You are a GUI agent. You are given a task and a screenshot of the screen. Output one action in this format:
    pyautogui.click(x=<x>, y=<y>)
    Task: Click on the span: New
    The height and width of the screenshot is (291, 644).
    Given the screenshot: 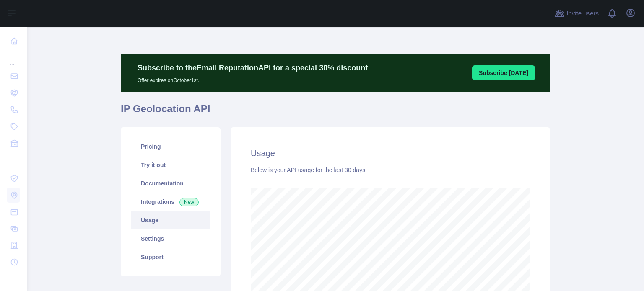 What is the action you would take?
    pyautogui.click(x=189, y=202)
    